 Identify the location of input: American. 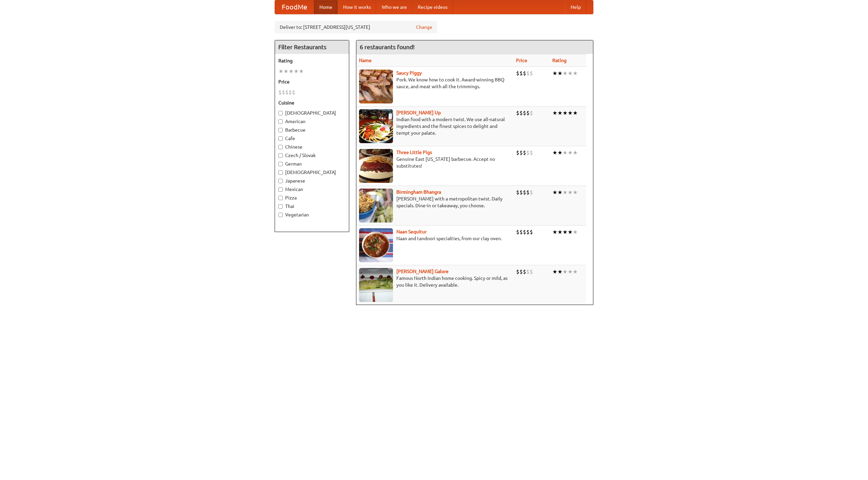
(281, 121).